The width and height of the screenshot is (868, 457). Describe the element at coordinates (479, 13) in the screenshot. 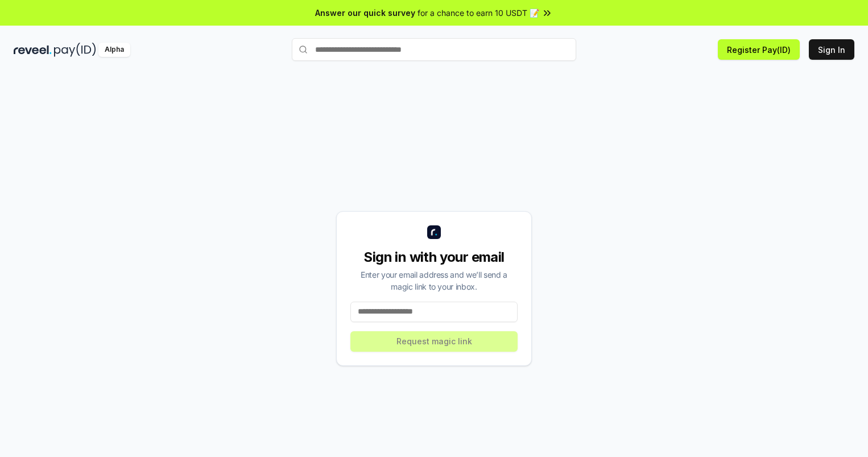

I see `span: for a chance to earn 10 USDT 📝` at that location.